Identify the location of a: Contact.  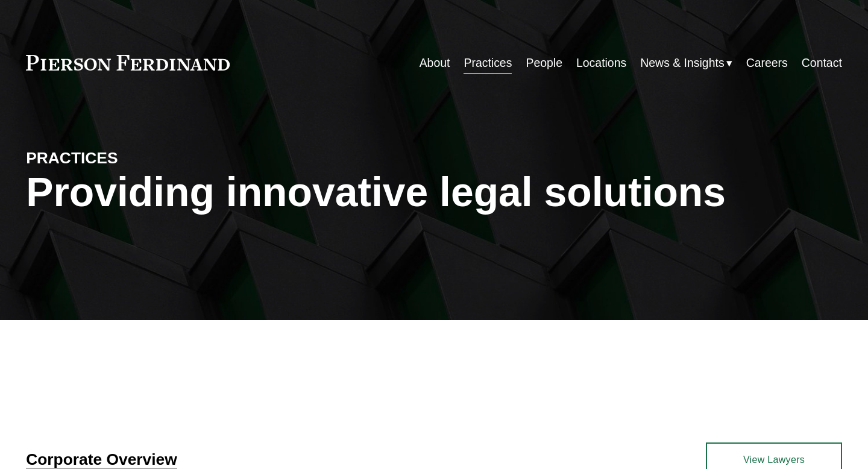
(822, 62).